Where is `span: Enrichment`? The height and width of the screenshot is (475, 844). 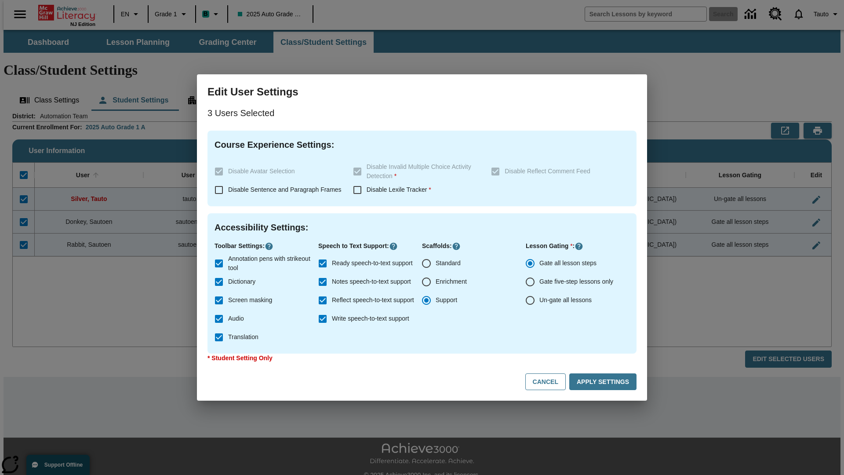
span: Enrichment is located at coordinates (451, 281).